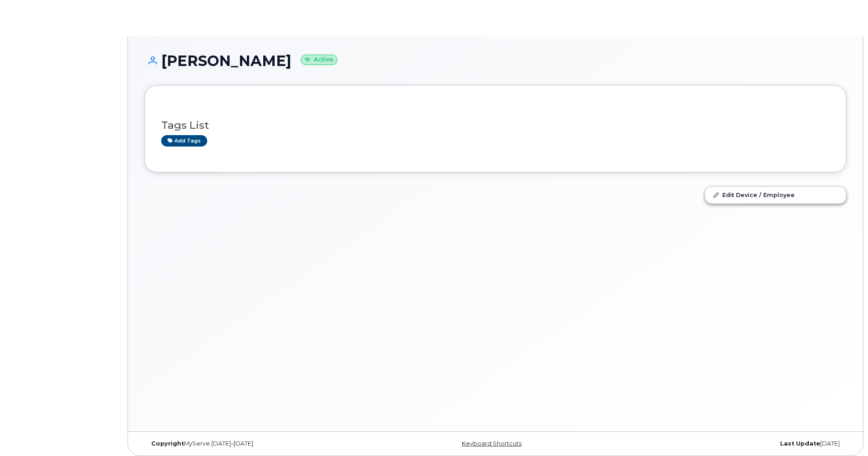 The width and height of the screenshot is (868, 456). What do you see at coordinates (184, 140) in the screenshot?
I see `a: Add tags` at bounding box center [184, 140].